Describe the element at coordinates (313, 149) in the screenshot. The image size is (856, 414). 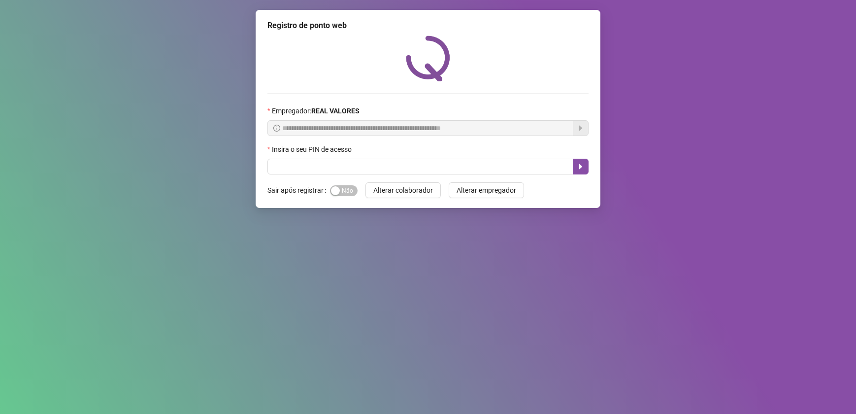
I see `label: Insira o seu PIN de acesso` at that location.